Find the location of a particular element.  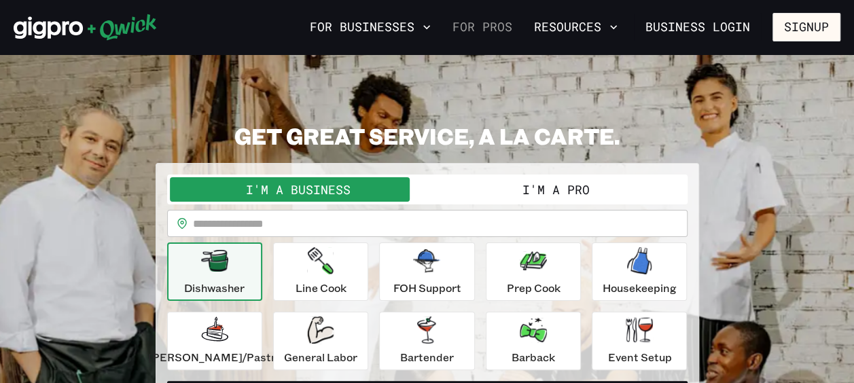

button: Bartender is located at coordinates (427, 341).